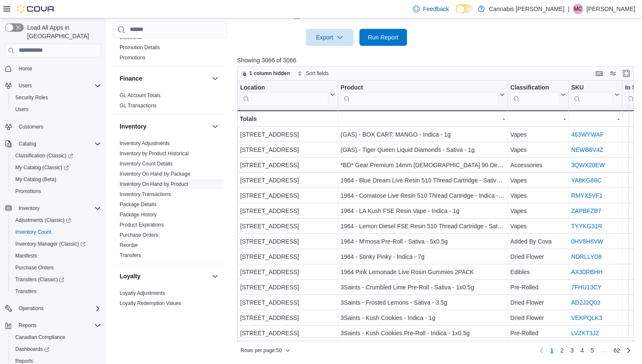  Describe the element at coordinates (431, 9) in the screenshot. I see `a: Feedback` at that location.